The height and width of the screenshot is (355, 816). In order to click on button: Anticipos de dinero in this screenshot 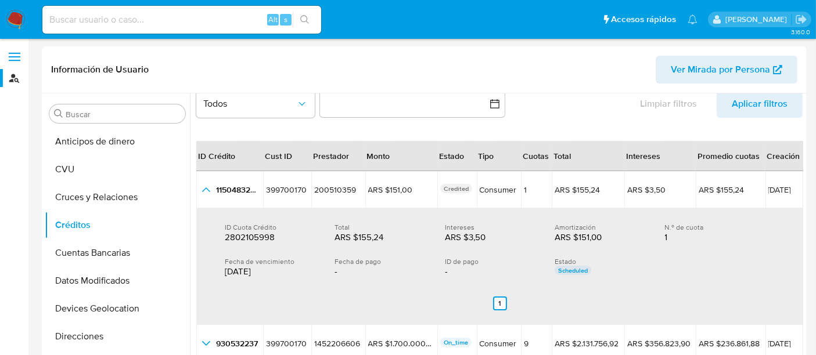, I will do `click(117, 142)`.